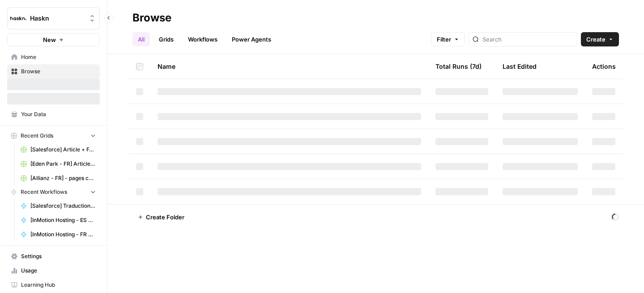 Image resolution: width=644 pixels, height=293 pixels. Describe the element at coordinates (596, 39) in the screenshot. I see `span: Create` at that location.